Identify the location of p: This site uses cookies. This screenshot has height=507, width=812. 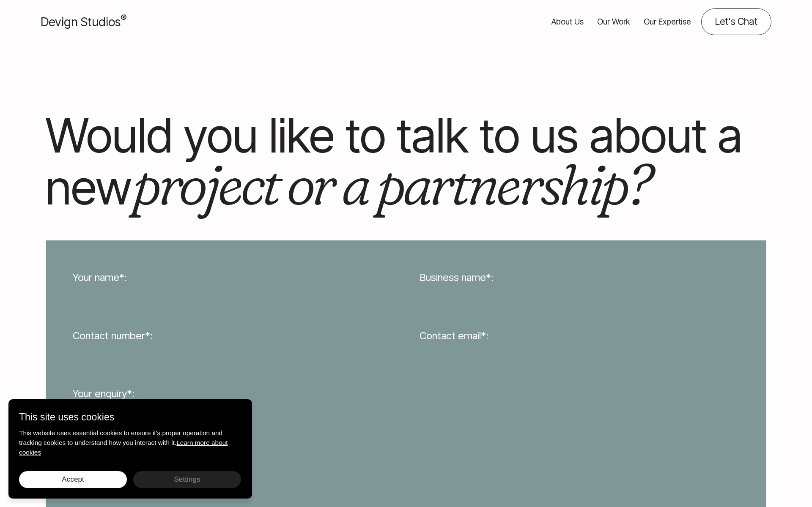
(130, 417).